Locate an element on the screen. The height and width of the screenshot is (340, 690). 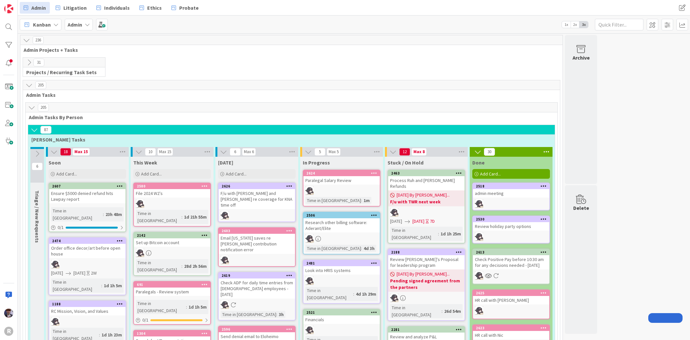
span: In Progress is located at coordinates (316, 162).